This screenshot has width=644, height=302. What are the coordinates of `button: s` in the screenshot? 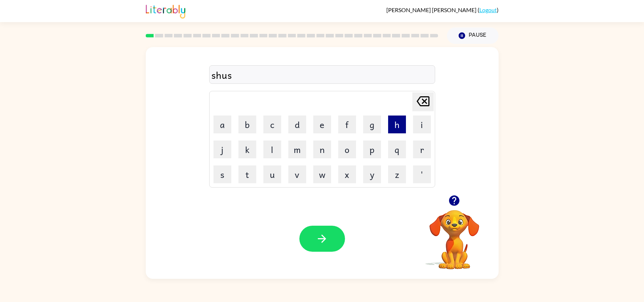 It's located at (222, 175).